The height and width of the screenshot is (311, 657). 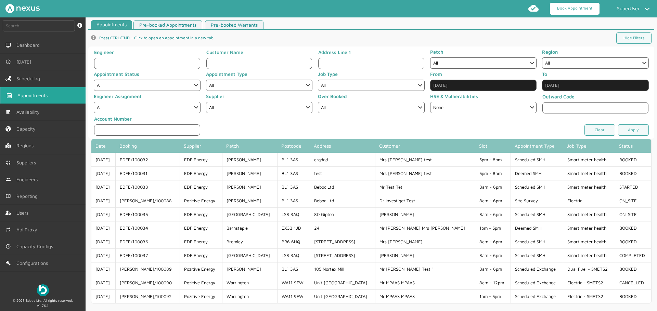 I want to click on img: Nexus, so click(x=23, y=9).